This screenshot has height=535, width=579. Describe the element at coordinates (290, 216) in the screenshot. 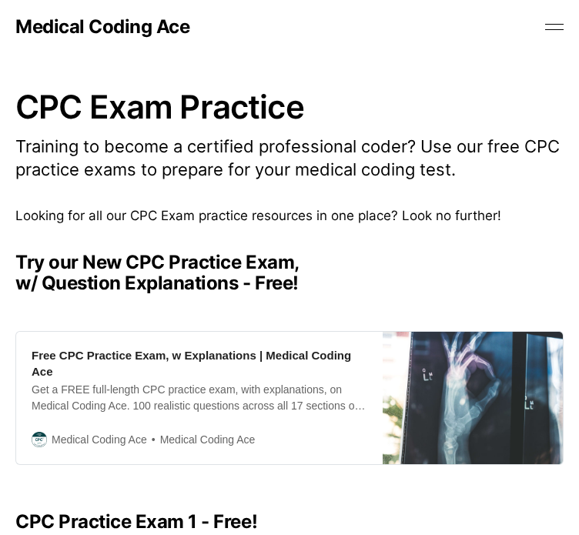

I see `p: Looking for all our CPC Exam practice resources in one place? Look no further!` at that location.